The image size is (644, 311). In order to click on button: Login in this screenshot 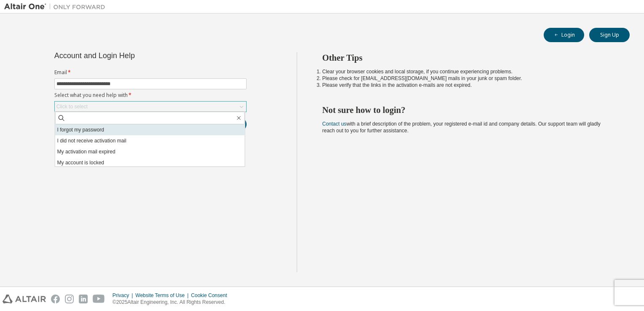, I will do `click(564, 35)`.